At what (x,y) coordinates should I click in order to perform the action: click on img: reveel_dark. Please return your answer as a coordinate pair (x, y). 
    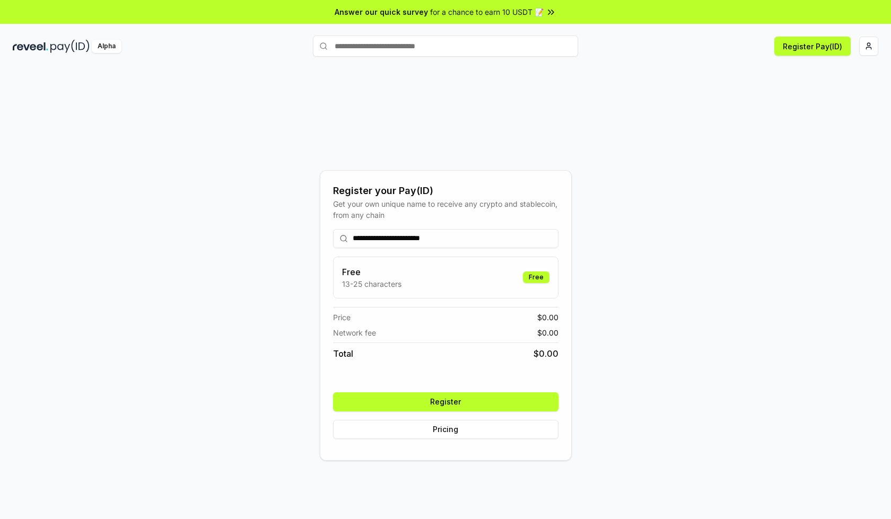
    Looking at the image, I should click on (30, 46).